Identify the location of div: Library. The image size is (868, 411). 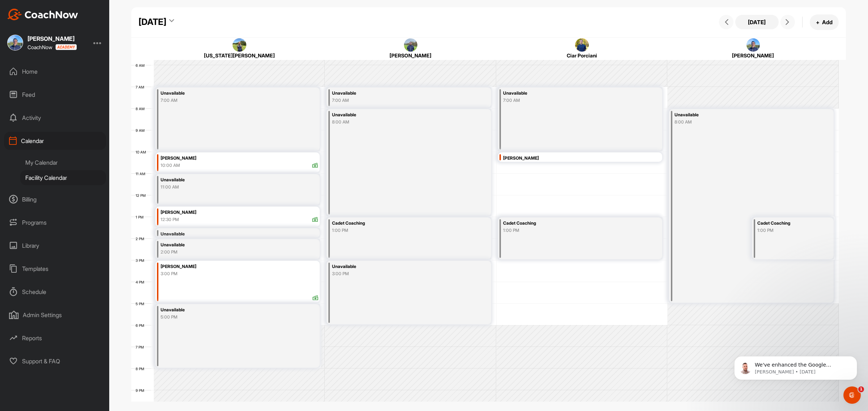
(55, 246).